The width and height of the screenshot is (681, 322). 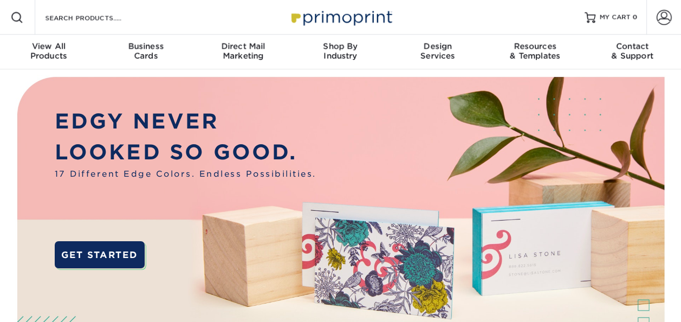 I want to click on a: Contact& Support, so click(x=633, y=52).